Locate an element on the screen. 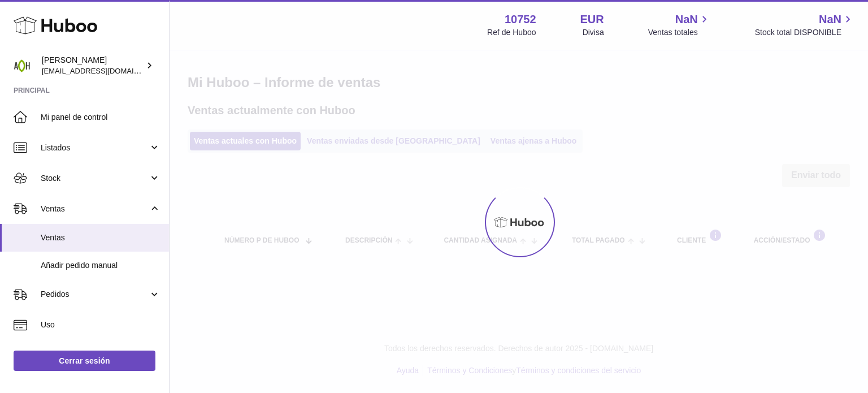  span: Pedidos is located at coordinates (94, 294).